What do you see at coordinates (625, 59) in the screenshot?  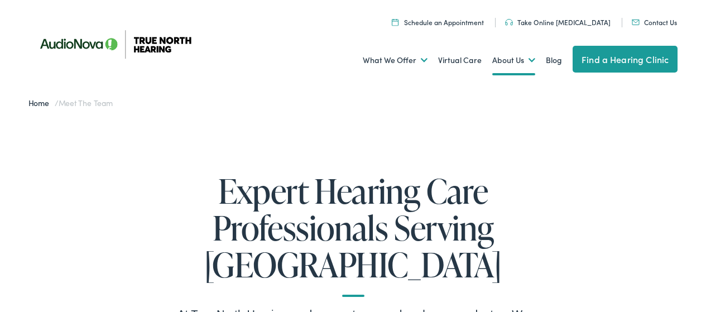 I see `a: Find a Hearing Clinic` at bounding box center [625, 59].